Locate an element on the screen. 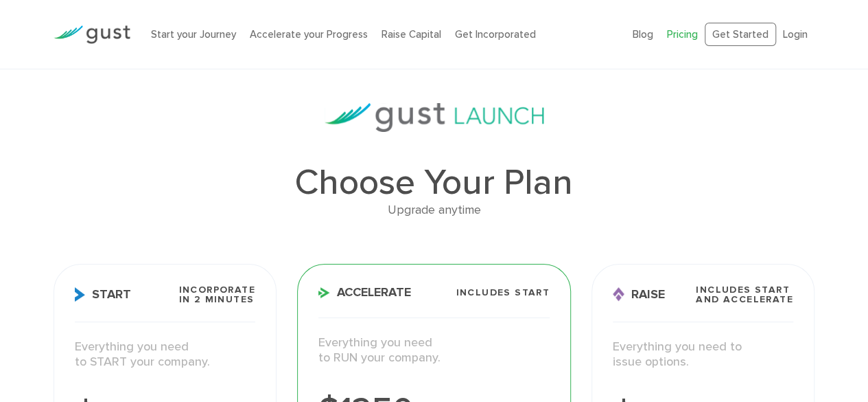  img: Start Icon X2 is located at coordinates (80, 294).